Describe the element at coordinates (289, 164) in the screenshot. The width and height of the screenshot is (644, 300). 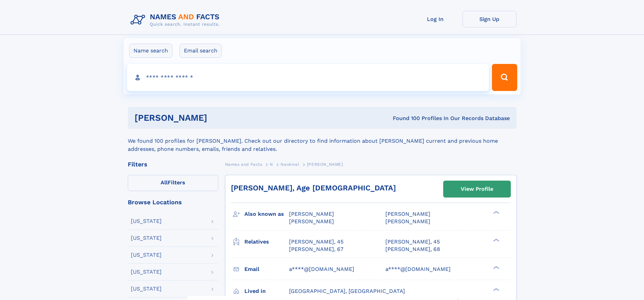
I see `a: Nankivel` at that location.